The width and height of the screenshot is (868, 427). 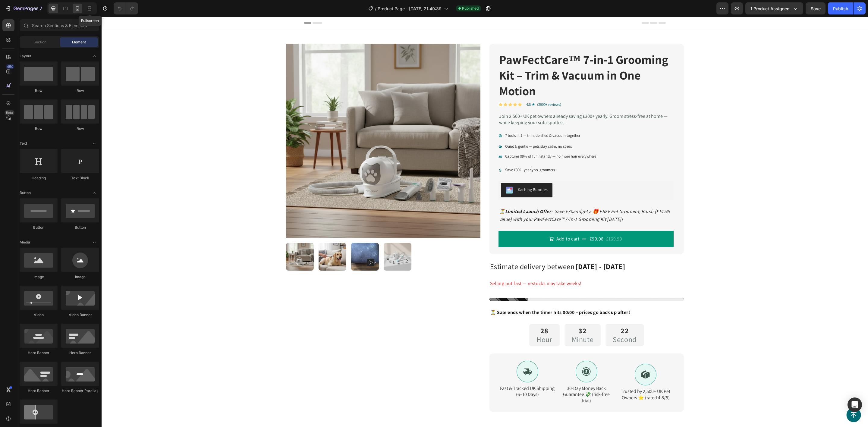 What do you see at coordinates (523, 322) in the screenshot?
I see `p: Second` at bounding box center [523, 322].